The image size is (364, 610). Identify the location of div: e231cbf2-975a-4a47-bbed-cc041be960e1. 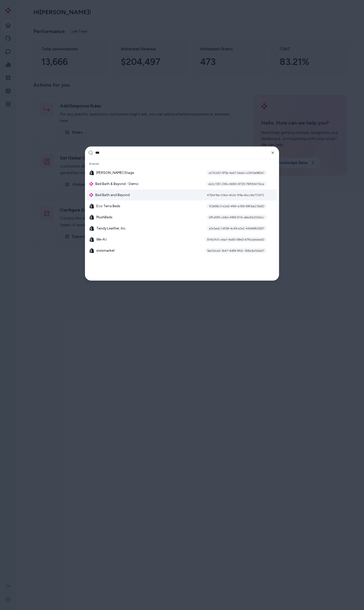
(236, 172).